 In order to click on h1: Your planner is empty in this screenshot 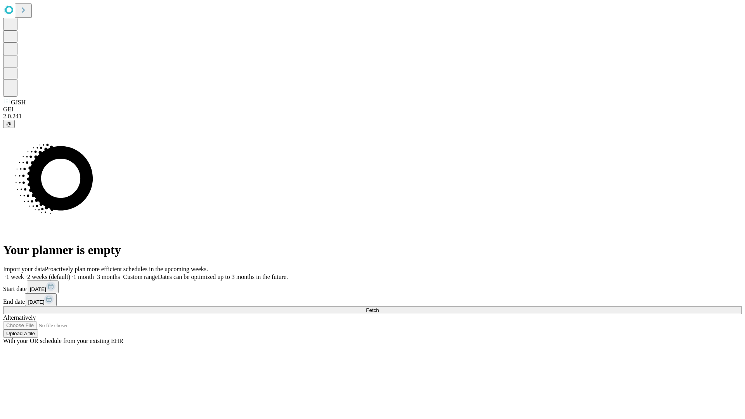, I will do `click(373, 250)`.